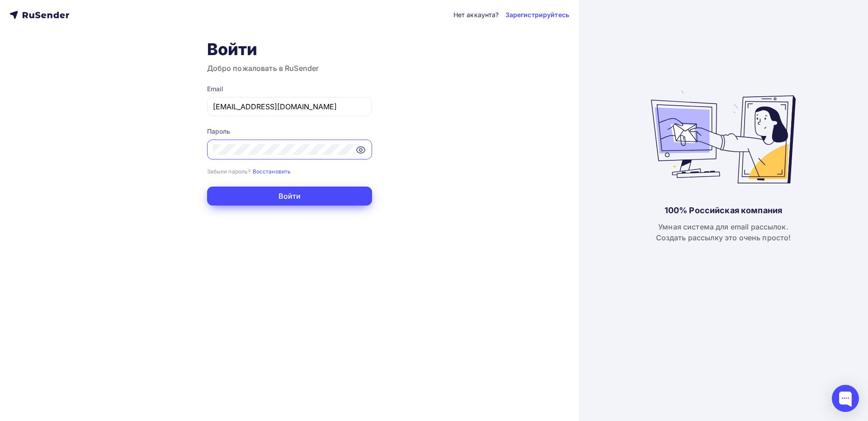 The height and width of the screenshot is (421, 868). What do you see at coordinates (289, 49) in the screenshot?
I see `h1: Войти` at bounding box center [289, 49].